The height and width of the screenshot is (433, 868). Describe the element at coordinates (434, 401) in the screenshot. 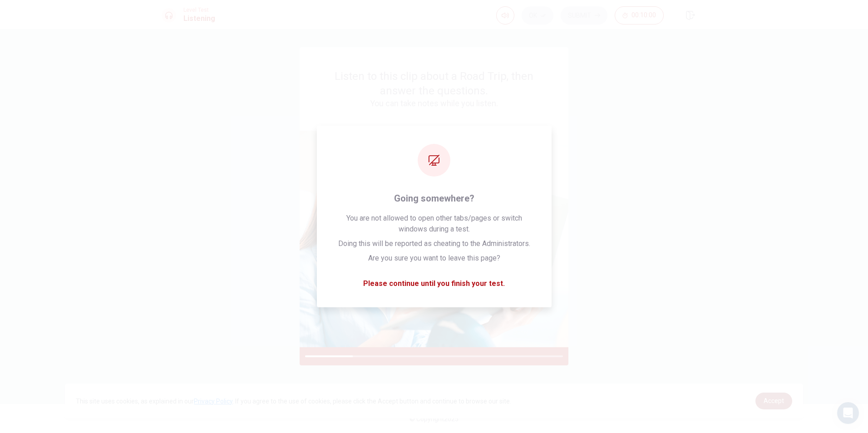

I see `div: cookieconsent` at that location.